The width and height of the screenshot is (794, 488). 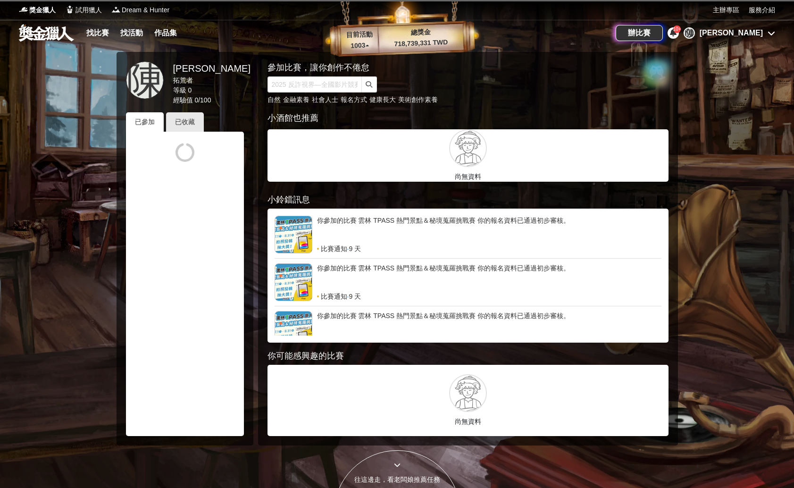 I want to click on div: 你可能感興趣的比賽, so click(x=468, y=356).